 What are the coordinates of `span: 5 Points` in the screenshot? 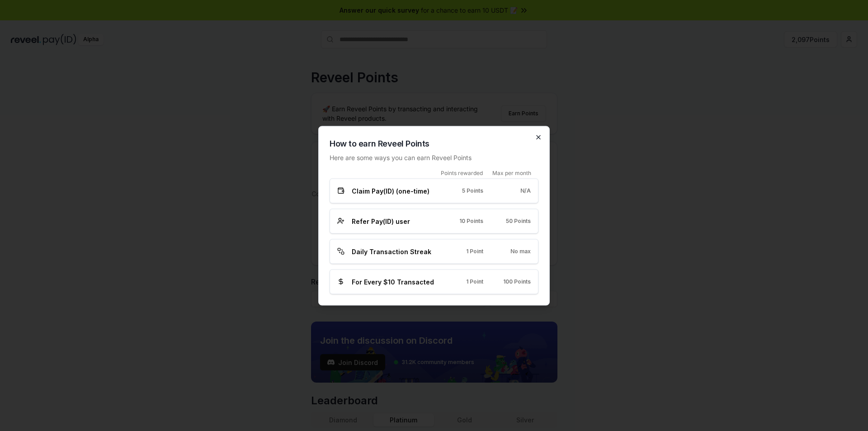 It's located at (472, 191).